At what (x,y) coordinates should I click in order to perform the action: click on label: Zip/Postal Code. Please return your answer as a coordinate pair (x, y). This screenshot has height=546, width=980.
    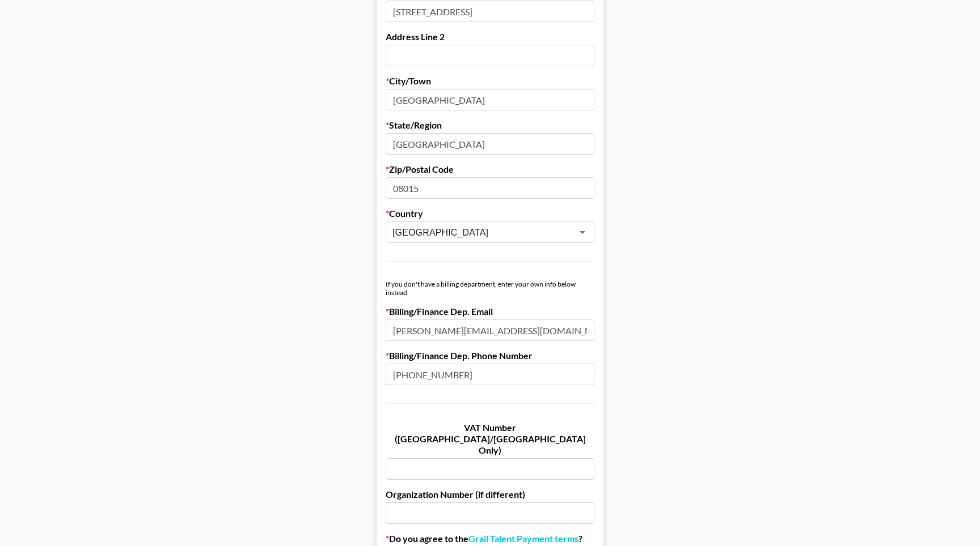
    Looking at the image, I should click on (490, 169).